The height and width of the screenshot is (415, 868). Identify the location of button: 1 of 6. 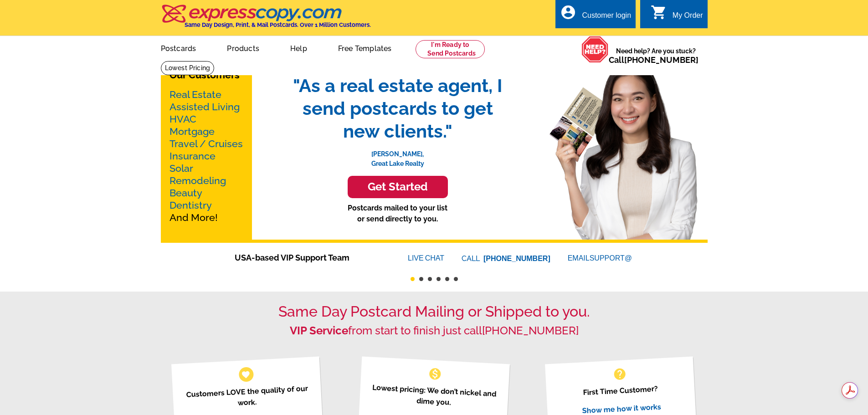
(412, 279).